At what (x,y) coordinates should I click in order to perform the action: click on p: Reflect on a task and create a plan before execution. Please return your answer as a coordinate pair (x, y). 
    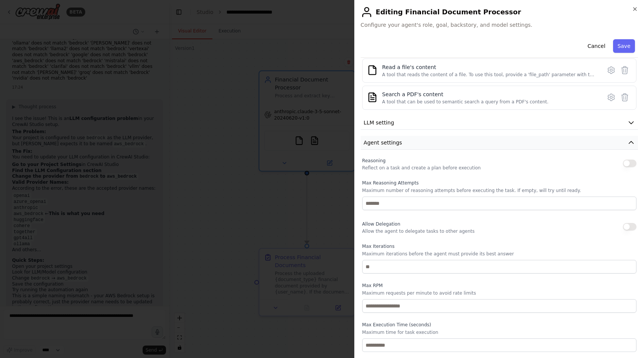
    Looking at the image, I should click on (421, 168).